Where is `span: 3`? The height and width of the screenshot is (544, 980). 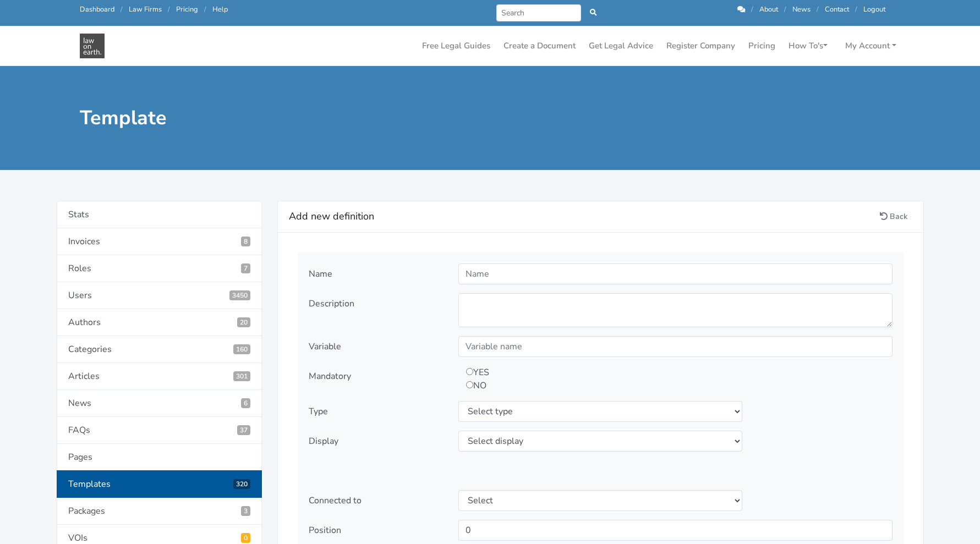
span: 3 is located at coordinates (246, 512).